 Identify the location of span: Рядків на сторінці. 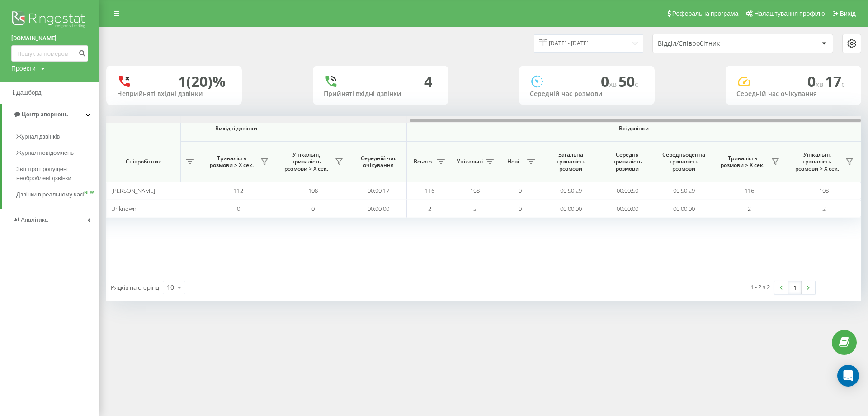
(136, 287).